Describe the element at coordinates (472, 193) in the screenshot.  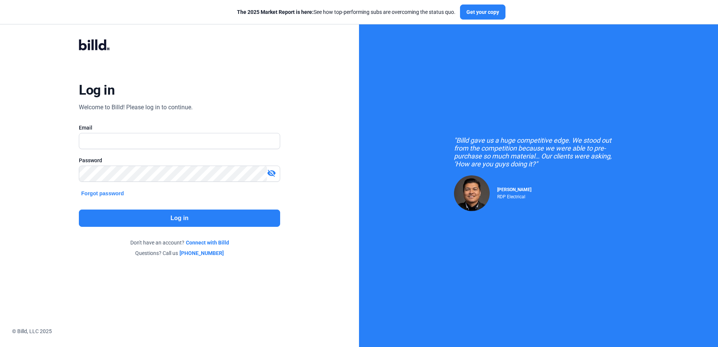
I see `img: Raul Pacheco` at that location.